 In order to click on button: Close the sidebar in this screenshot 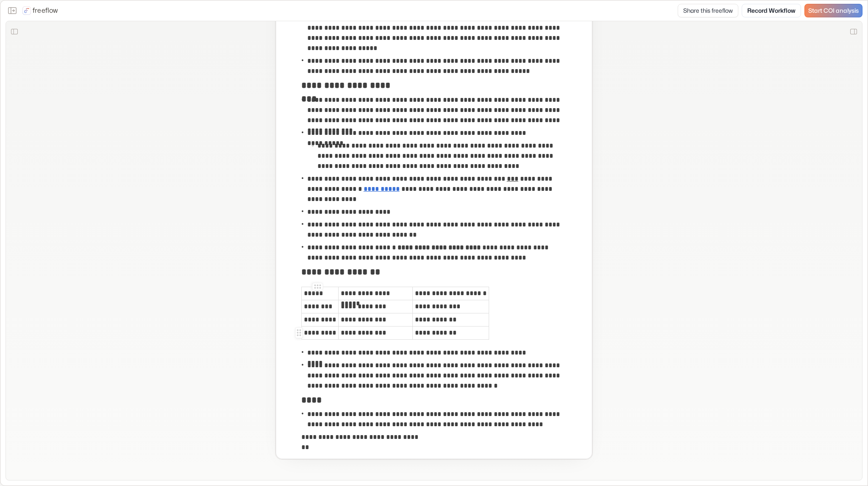, I will do `click(13, 11)`.